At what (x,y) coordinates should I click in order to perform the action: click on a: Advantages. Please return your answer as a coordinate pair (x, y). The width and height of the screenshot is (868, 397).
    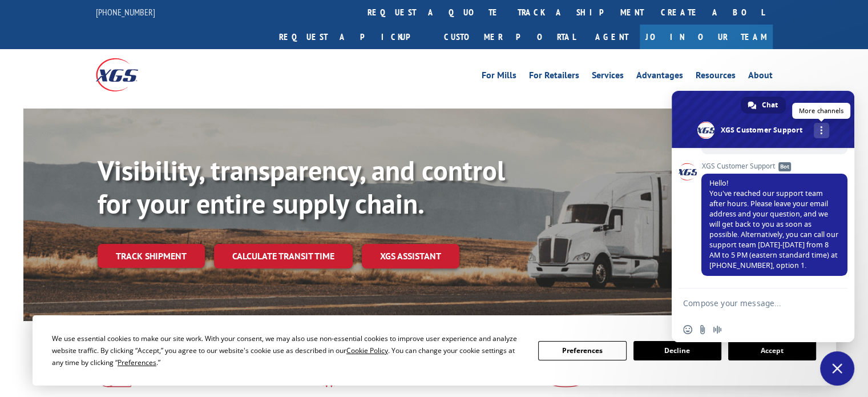
    Looking at the image, I should click on (660, 77).